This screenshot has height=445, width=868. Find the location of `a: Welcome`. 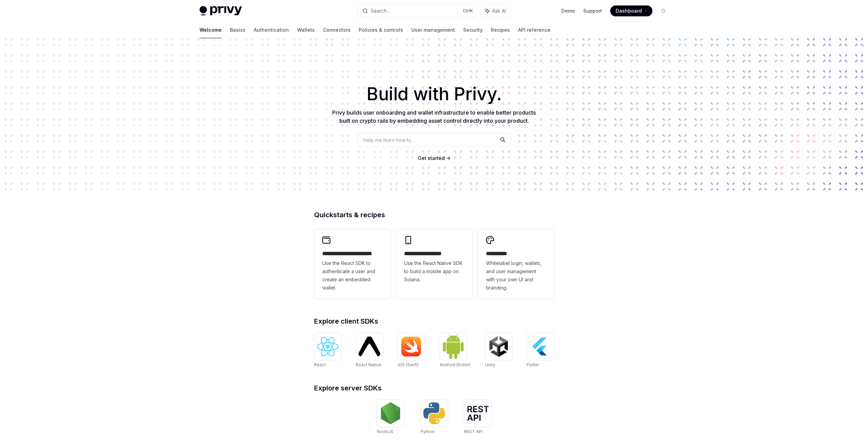

a: Welcome is located at coordinates (211, 30).